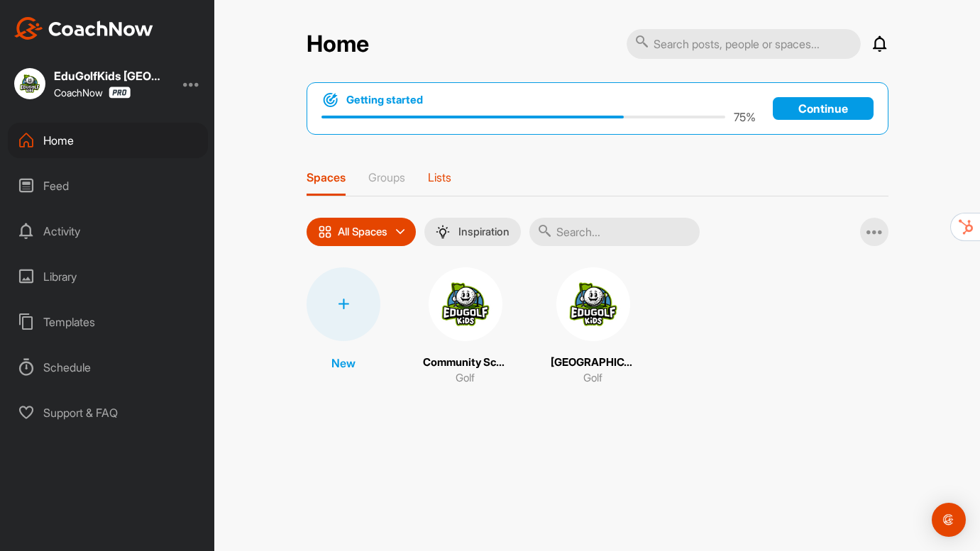  Describe the element at coordinates (823, 109) in the screenshot. I see `a: Continue` at that location.